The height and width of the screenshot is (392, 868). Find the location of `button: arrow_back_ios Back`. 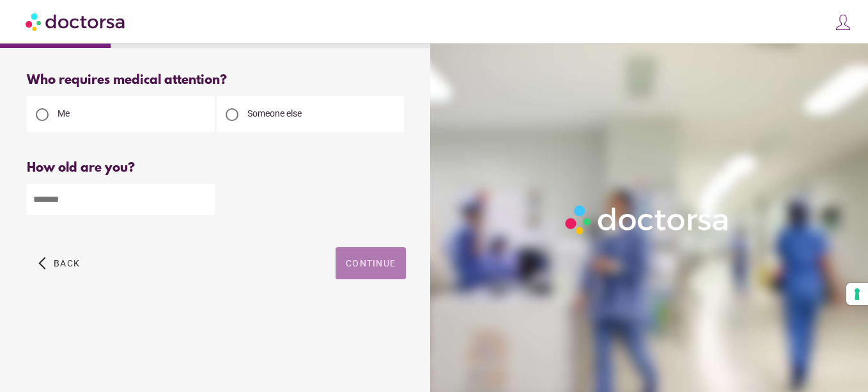

button: arrow_back_ios Back is located at coordinates (59, 263).